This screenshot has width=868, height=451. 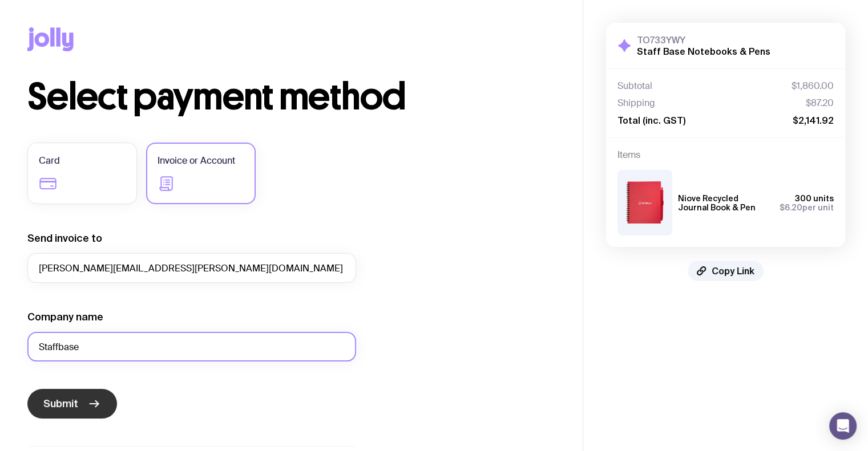 I want to click on span: $87.20, so click(x=820, y=103).